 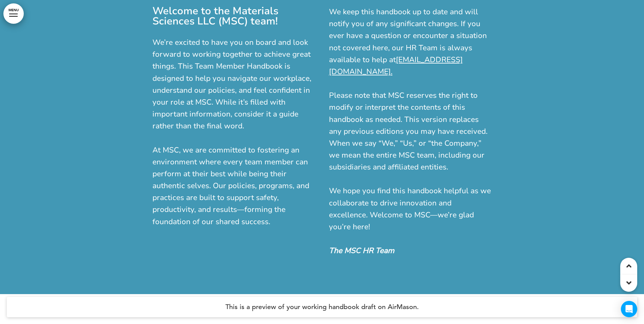 What do you see at coordinates (408, 42) in the screenshot?
I see `span: We keep this handbook up to date and will notify you of any significant changes. If you ever have...` at bounding box center [408, 42].